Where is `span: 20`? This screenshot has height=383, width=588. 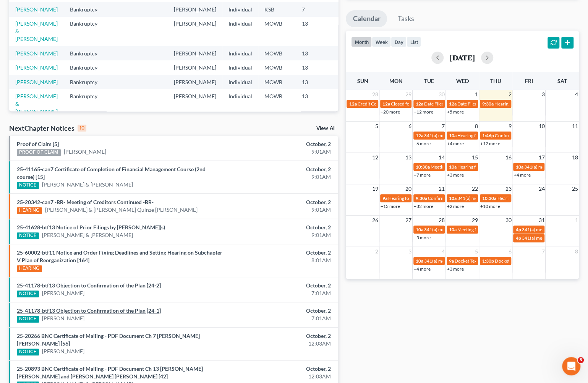 span: 20 is located at coordinates (408, 189).